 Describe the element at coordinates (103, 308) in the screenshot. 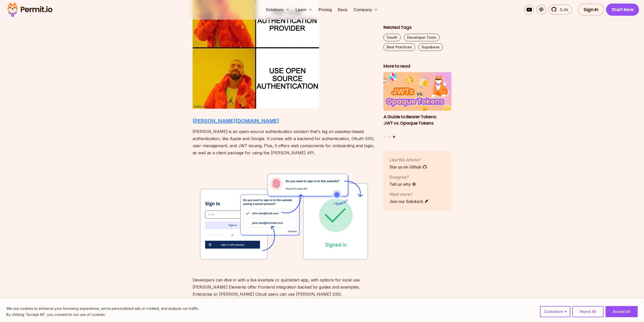

I see `p: We use cookies to enhance your browsing experience, serve personalized ads or content, and analyz...` at that location.